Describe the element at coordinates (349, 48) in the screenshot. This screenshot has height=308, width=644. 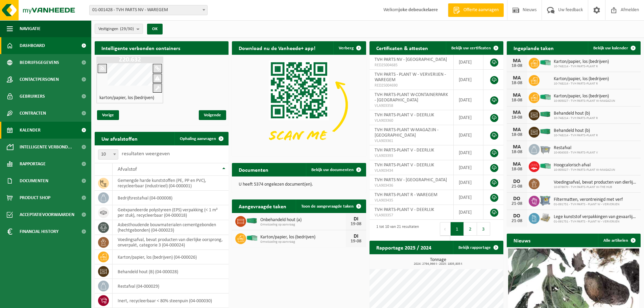
I see `button: Verberg` at that location.